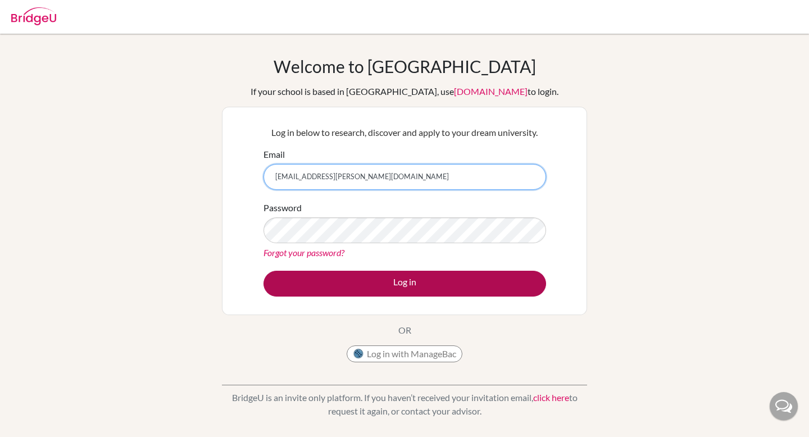  Describe the element at coordinates (404, 354) in the screenshot. I see `button: Log in with ManageBac` at that location.